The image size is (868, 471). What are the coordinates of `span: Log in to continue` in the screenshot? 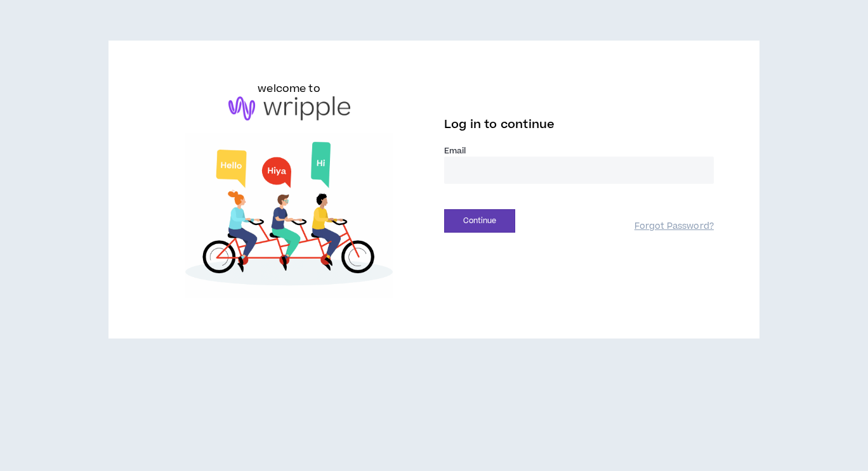 It's located at (500, 124).